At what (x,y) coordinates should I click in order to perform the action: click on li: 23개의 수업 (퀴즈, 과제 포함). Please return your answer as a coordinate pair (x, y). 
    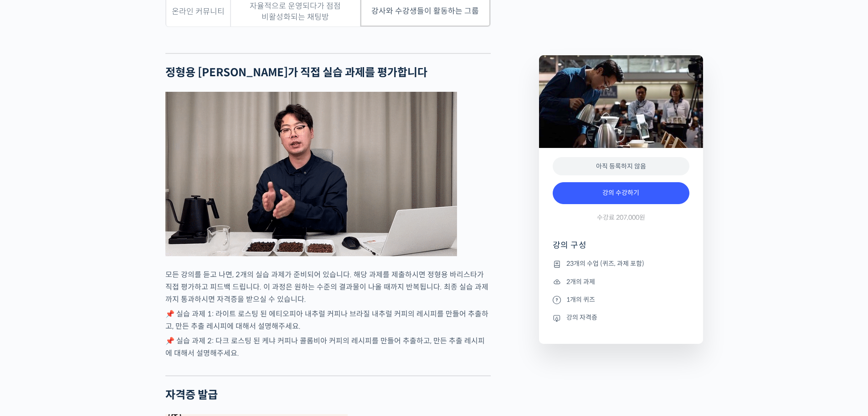
    Looking at the image, I should click on (621, 263).